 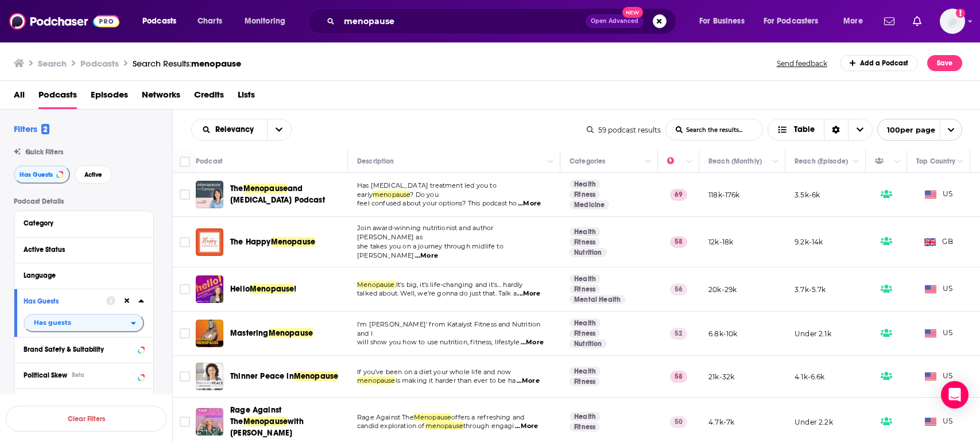 I want to click on span: For Podcasters, so click(x=791, y=21).